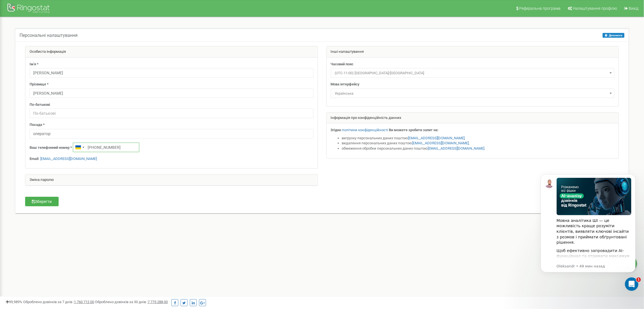 The image size is (644, 309). Describe the element at coordinates (336, 130) in the screenshot. I see `strong: Згідно` at that location.